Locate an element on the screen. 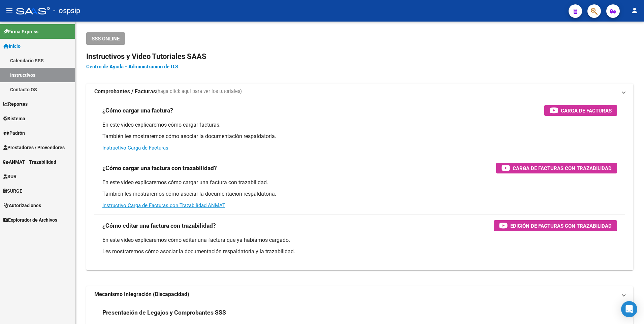  button: SSS ONLINE is located at coordinates (106, 38).